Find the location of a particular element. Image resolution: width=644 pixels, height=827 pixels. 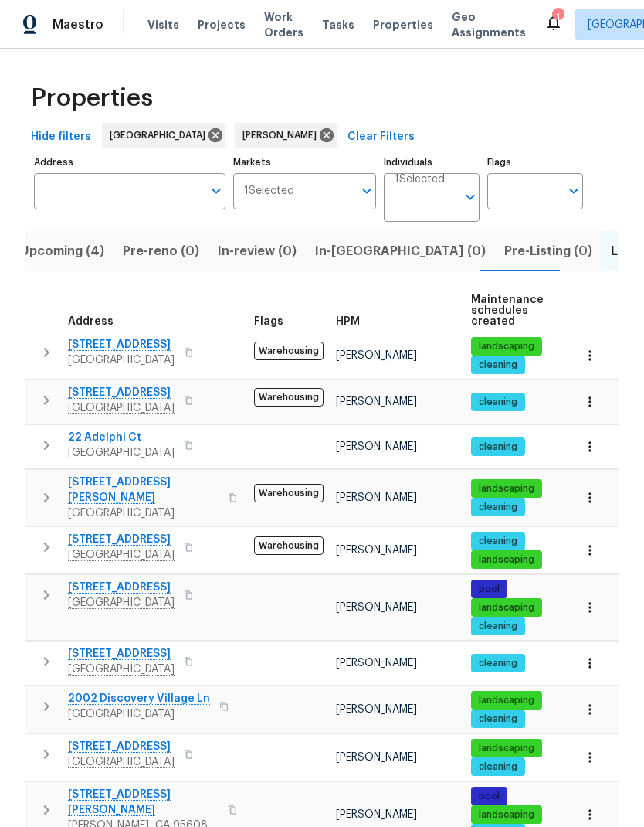

div: 1 is located at coordinates (557, 17).